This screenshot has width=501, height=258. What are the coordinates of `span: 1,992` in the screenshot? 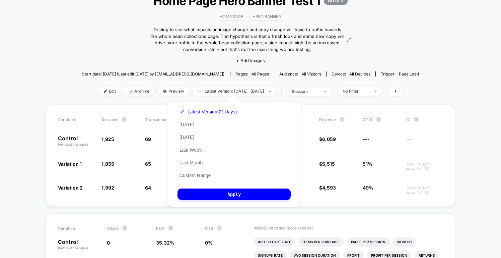 It's located at (108, 187).